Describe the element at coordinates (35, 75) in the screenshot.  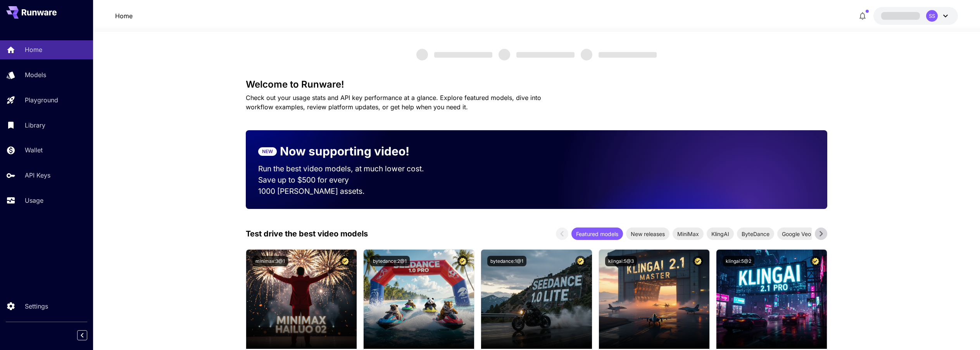
I see `p: Models` at that location.